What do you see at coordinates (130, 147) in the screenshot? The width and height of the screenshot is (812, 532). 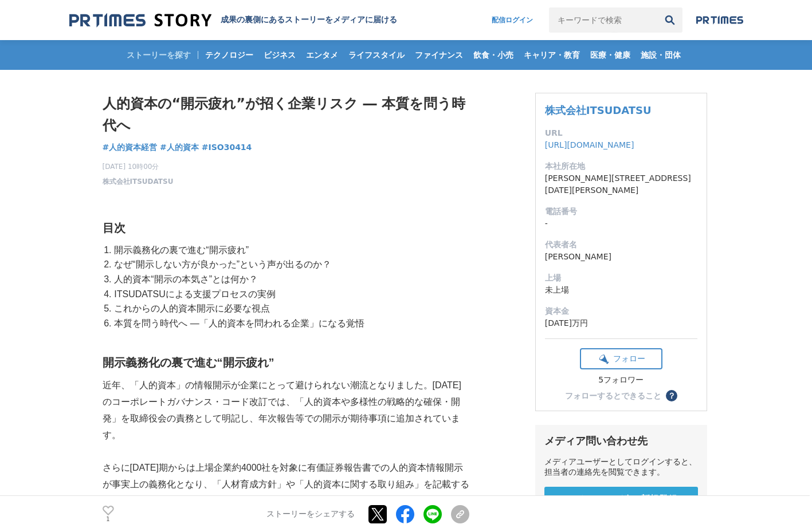 I see `a: #人的資本経営` at bounding box center [130, 147].